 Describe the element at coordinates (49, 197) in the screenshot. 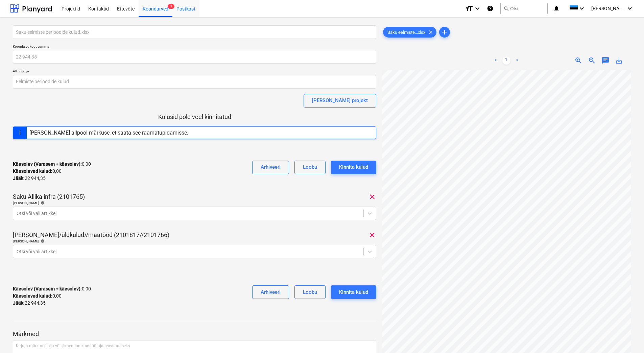

I see `p: Saku Allika infra (2101765)` at that location.